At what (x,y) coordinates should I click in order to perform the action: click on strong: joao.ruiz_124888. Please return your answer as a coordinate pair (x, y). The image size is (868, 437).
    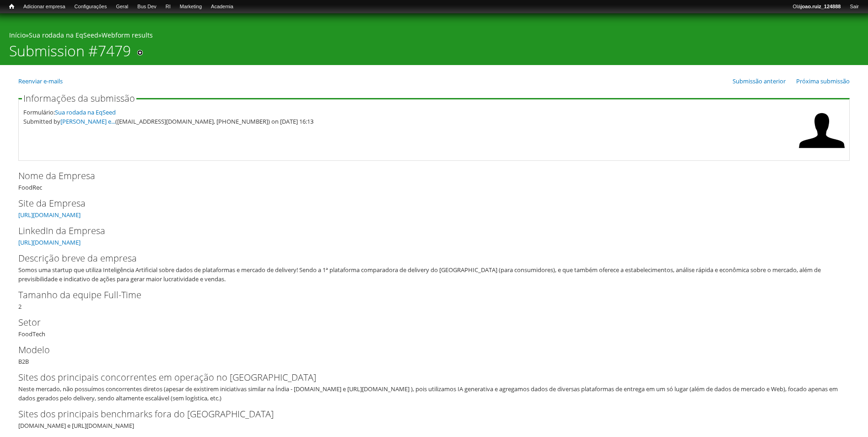
    Looking at the image, I should click on (821, 7).